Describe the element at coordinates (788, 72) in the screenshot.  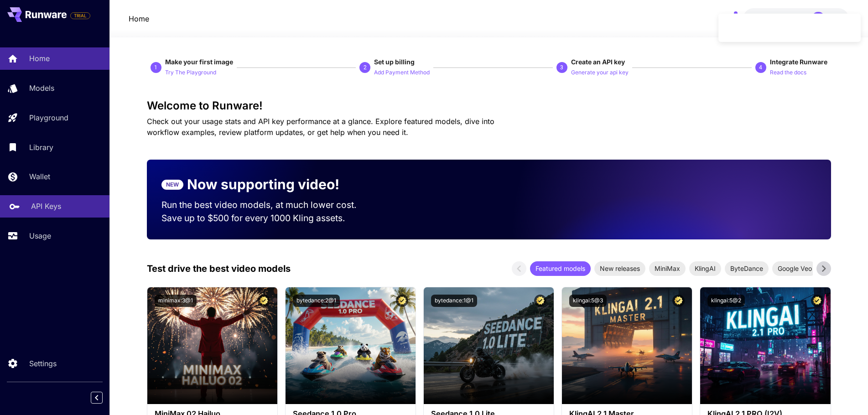
I see `p: Read the docs` at that location.